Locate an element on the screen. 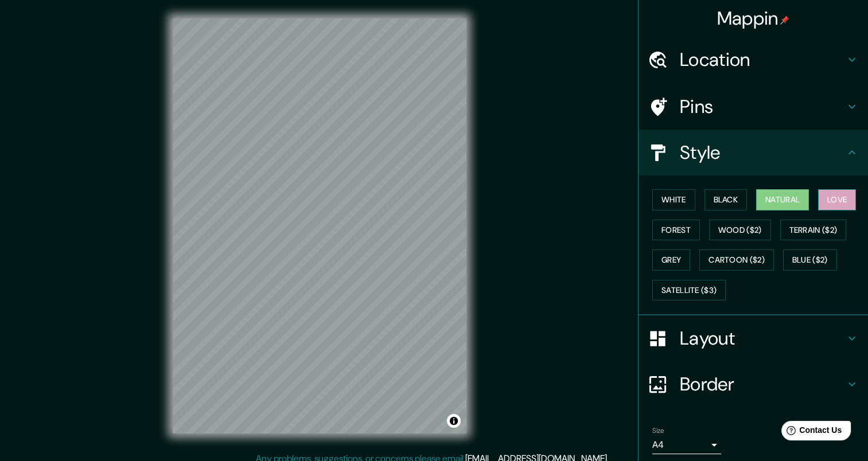  span: Contact Us is located at coordinates (55, 14).